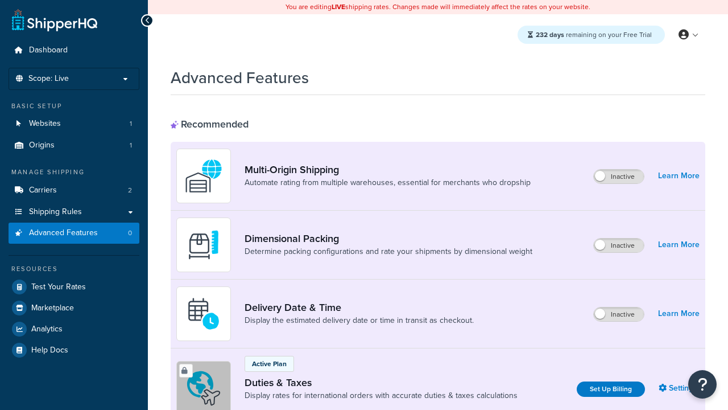  What do you see at coordinates (387, 183) in the screenshot?
I see `a: Automate rating from multiple warehouses, essential for merchants who dropship` at bounding box center [387, 183].